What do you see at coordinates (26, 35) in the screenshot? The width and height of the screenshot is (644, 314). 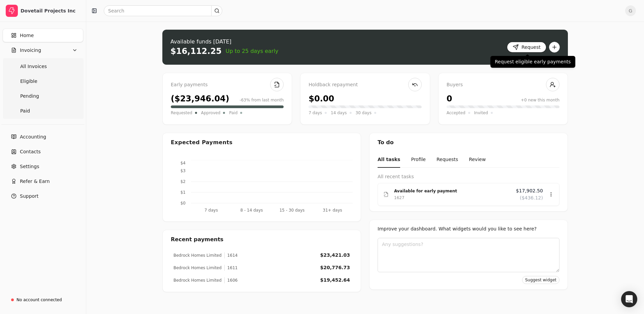 I see `span: Home` at bounding box center [26, 35].